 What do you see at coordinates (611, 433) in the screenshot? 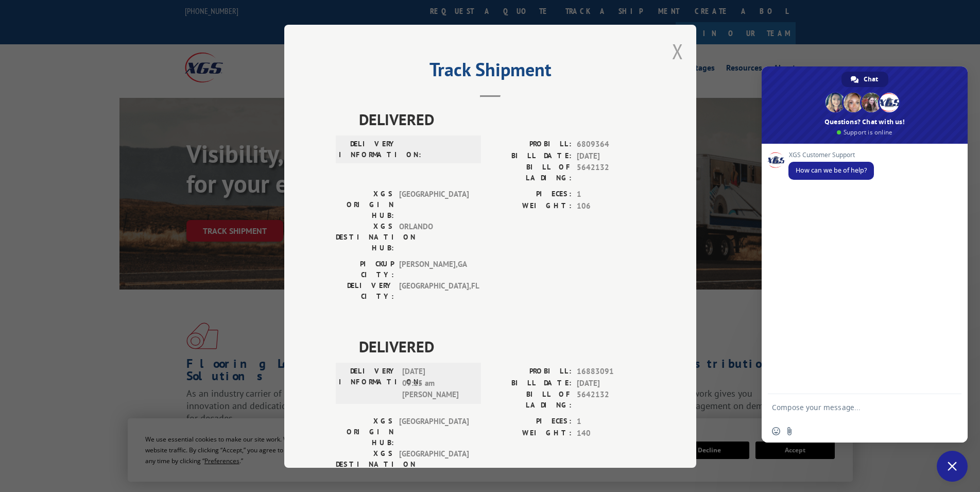
I see `span: 140` at bounding box center [611, 433].